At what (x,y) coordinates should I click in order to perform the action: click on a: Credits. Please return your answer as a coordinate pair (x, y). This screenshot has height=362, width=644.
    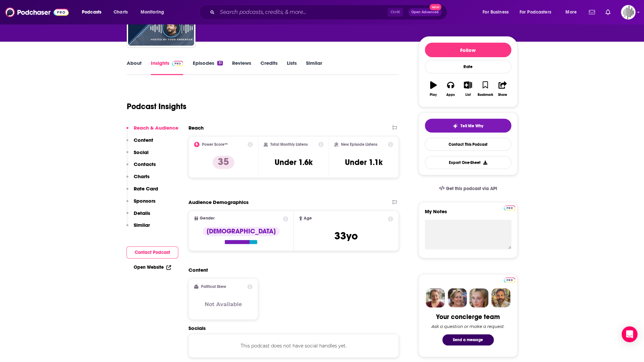
    Looking at the image, I should click on (269, 67).